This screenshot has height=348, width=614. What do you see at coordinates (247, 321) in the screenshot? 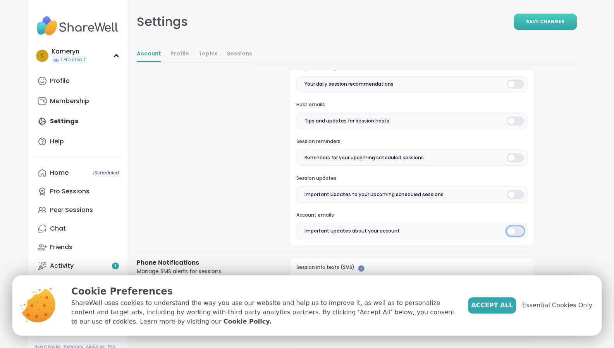
I see `a: Cookie Policy.` at bounding box center [247, 321].